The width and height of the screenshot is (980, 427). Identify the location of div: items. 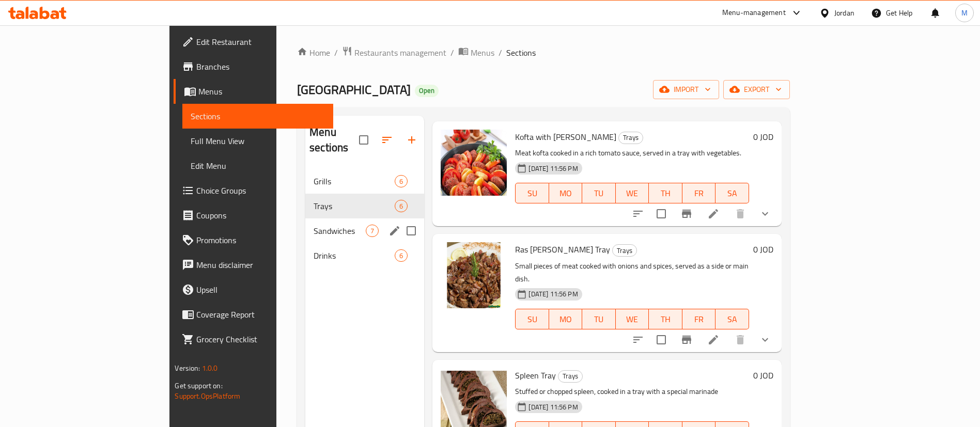
(401, 256).